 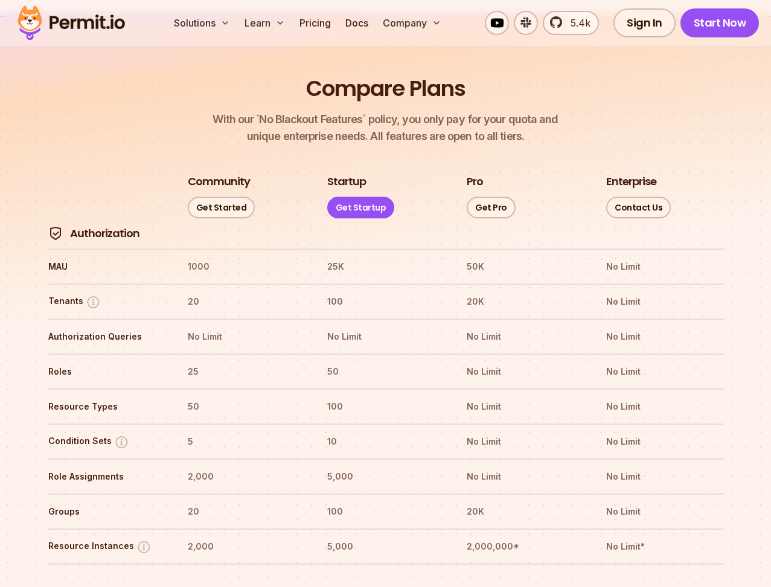 I want to click on th: 1000, so click(x=246, y=267).